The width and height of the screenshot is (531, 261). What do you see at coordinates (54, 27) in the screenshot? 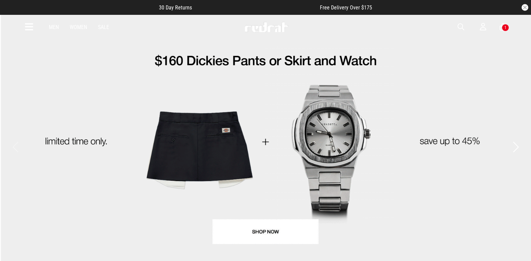
I see `a: Men` at bounding box center [54, 27].